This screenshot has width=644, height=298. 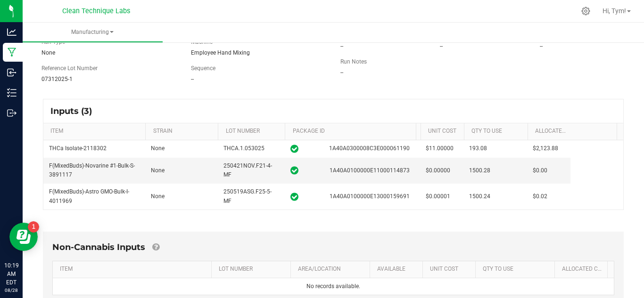 I want to click on td: No records available., so click(x=334, y=286).